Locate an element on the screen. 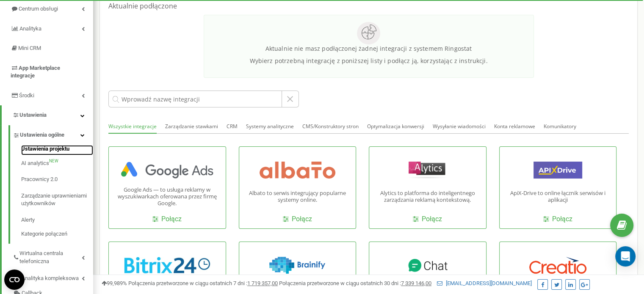 This screenshot has height=294, width=644. span: Połączenia przetworzone w ciągu ostatnich 7 dni : is located at coordinates (203, 283).